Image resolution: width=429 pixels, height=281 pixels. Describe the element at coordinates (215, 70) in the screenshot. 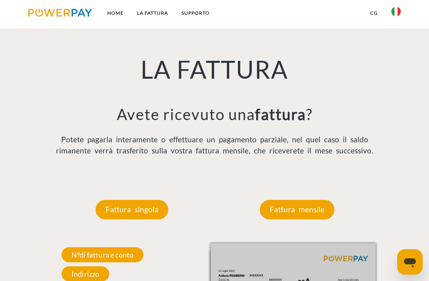

I see `h1: LA FATTURA` at that location.